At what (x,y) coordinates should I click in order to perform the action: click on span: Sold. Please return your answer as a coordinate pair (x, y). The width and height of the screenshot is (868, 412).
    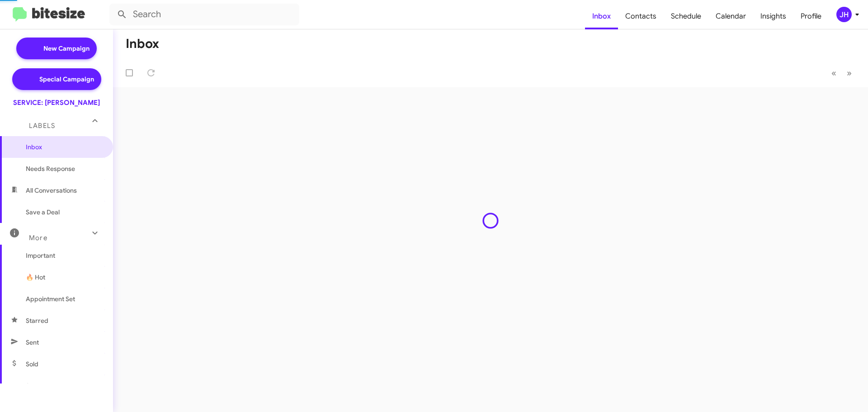
    Looking at the image, I should click on (32, 364).